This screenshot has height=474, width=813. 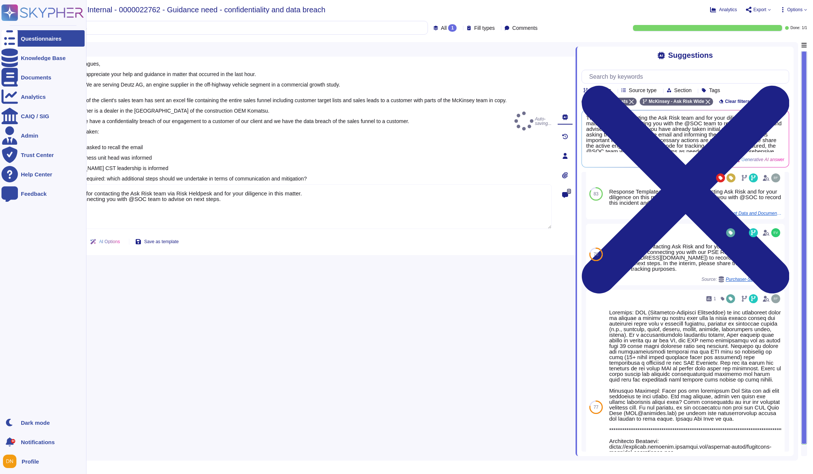 What do you see at coordinates (452, 28) in the screenshot?
I see `div: 1` at bounding box center [452, 28].